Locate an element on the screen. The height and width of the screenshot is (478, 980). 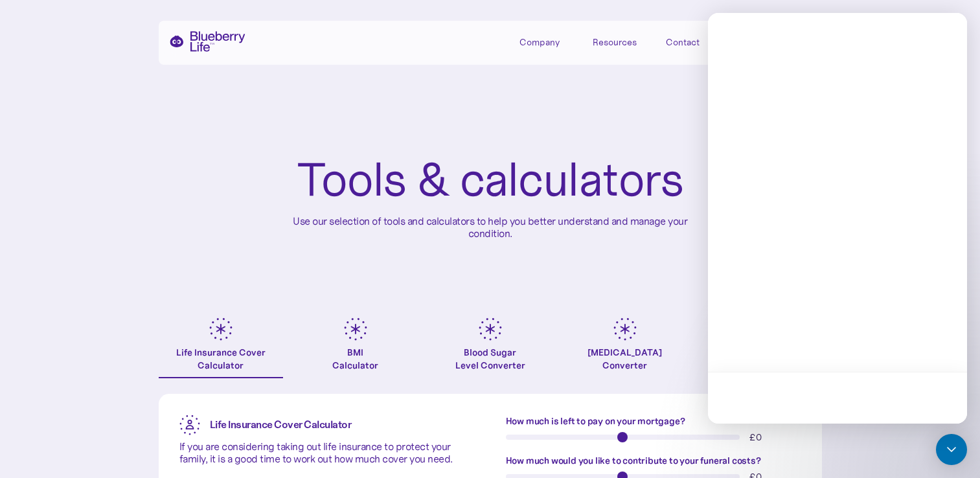
div: BMI Calculator is located at coordinates (355, 359).